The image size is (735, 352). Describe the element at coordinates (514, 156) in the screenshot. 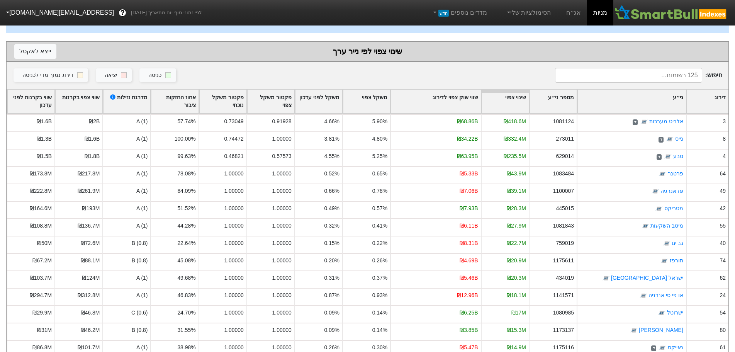

I see `div: ₪235.5M` at that location.